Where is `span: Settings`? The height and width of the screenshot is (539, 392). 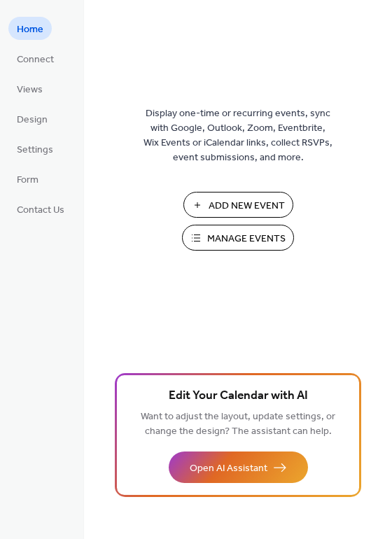 span: Settings is located at coordinates (35, 149).